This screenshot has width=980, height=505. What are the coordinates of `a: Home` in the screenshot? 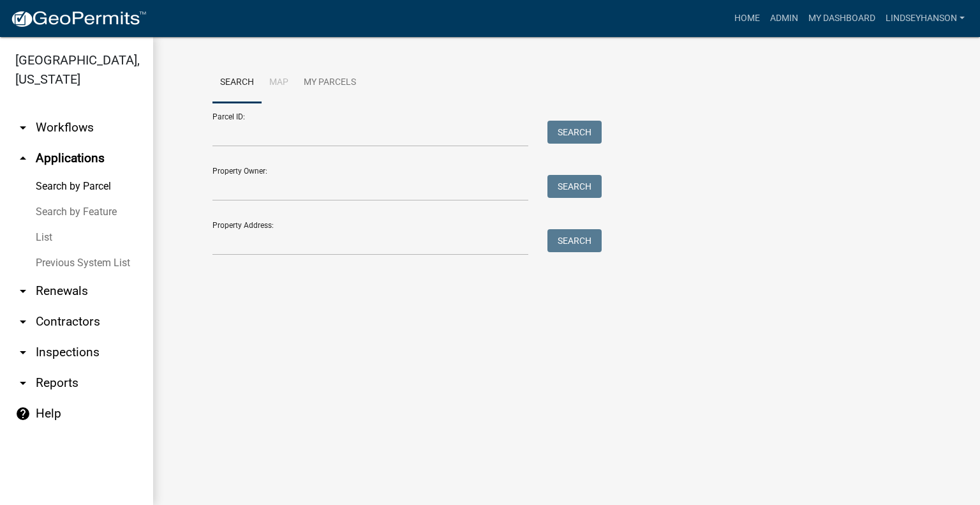 It's located at (747, 19).